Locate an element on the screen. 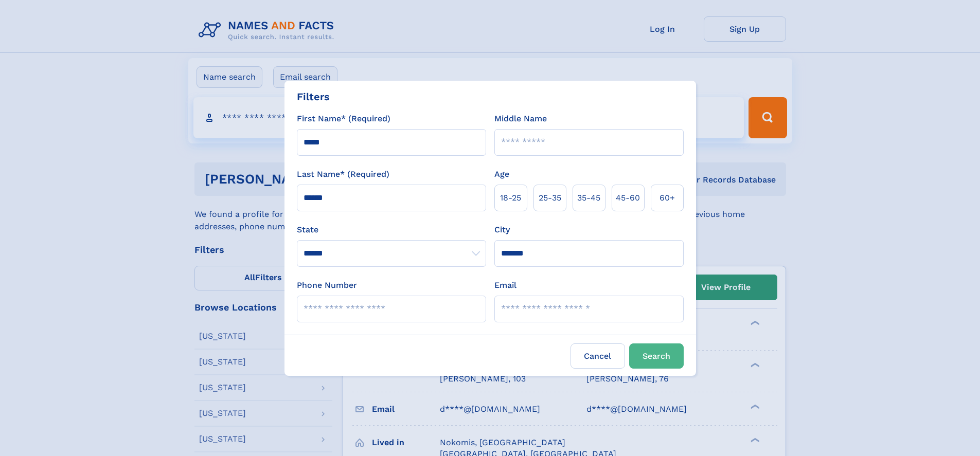 This screenshot has height=456, width=980. span: 18‑25 is located at coordinates (511, 198).